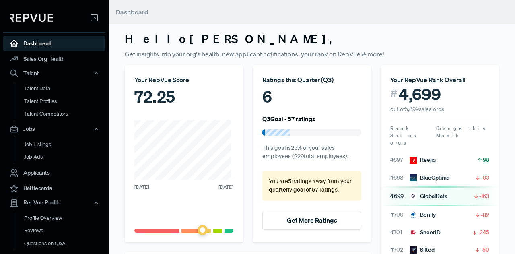 The height and width of the screenshot is (254, 515). Describe the element at coordinates (132, 12) in the screenshot. I see `span: Dashboard` at that location.